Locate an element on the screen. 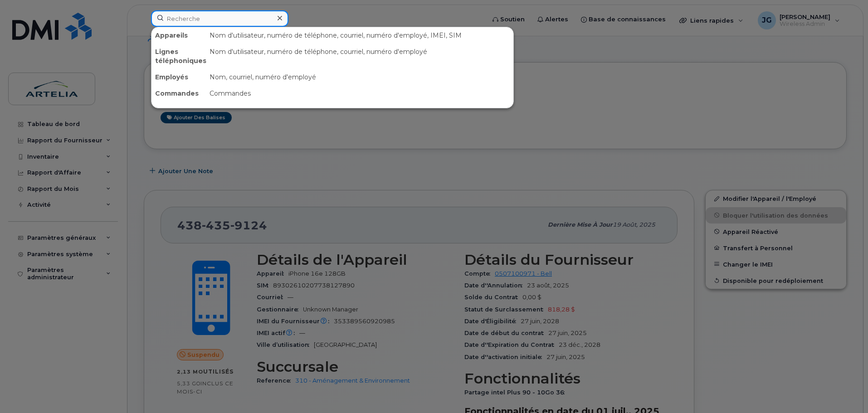 This screenshot has height=413, width=868. div: Employés is located at coordinates (179, 77).